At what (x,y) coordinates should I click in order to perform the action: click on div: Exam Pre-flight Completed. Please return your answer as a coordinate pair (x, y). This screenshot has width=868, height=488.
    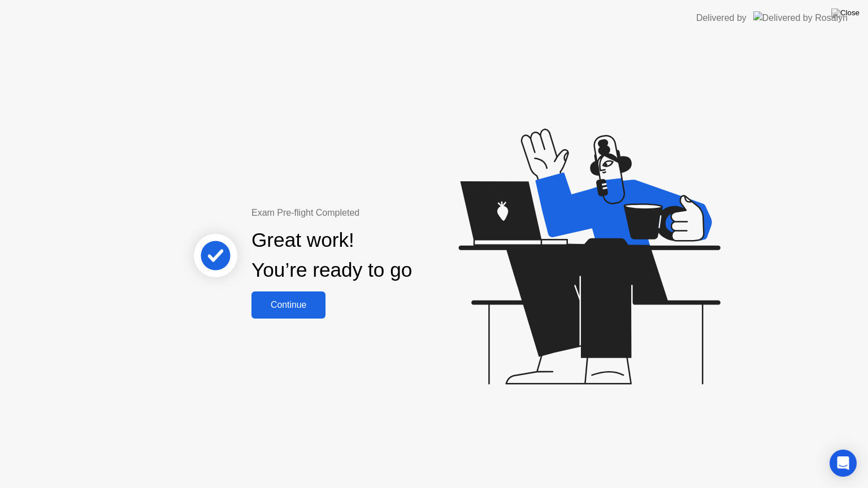
    Looking at the image, I should click on (368, 213).